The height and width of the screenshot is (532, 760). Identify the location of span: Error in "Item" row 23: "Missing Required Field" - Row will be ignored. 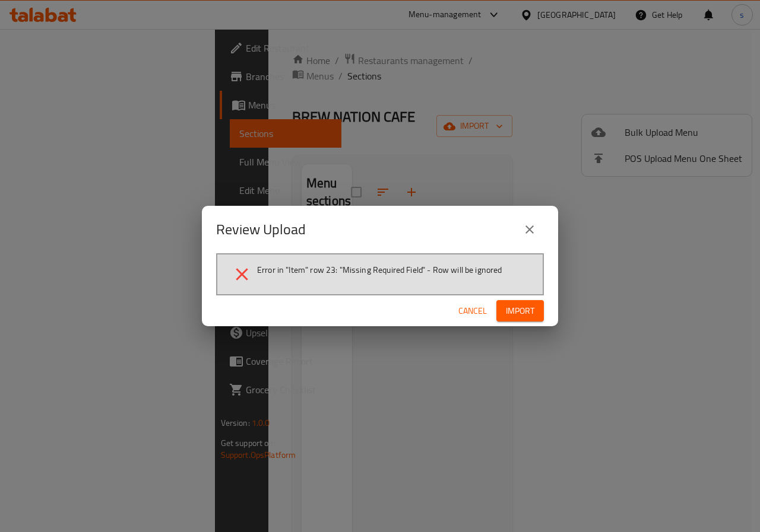
(380, 270).